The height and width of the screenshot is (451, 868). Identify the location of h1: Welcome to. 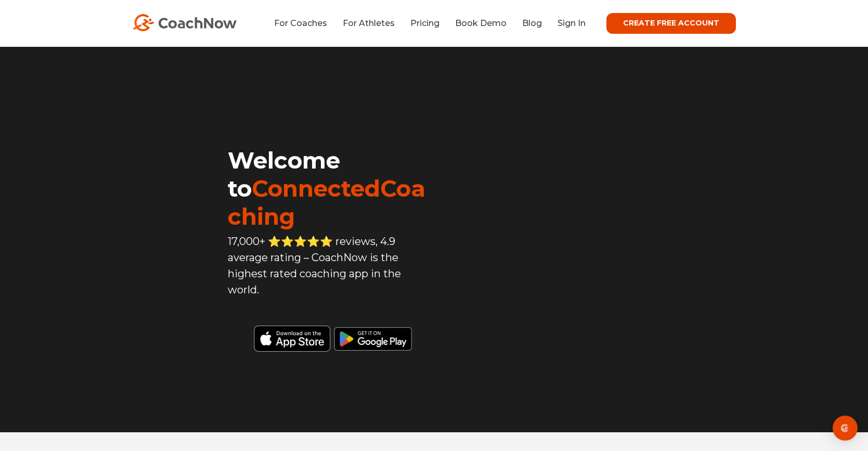
(331, 188).